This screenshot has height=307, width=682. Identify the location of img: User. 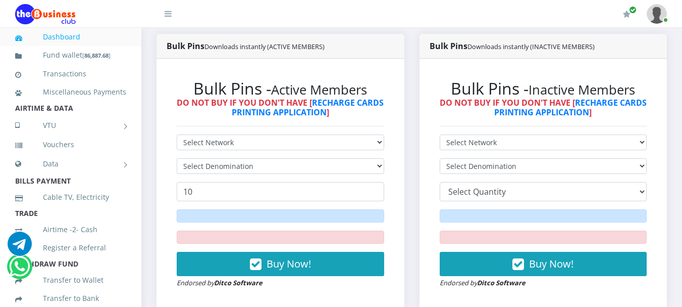
(657, 14).